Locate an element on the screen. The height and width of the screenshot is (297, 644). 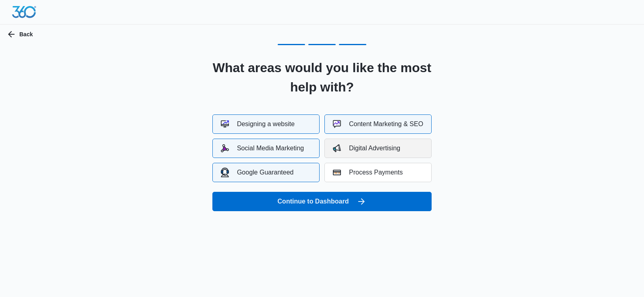
button: Content Marketing & SEO is located at coordinates (378, 124).